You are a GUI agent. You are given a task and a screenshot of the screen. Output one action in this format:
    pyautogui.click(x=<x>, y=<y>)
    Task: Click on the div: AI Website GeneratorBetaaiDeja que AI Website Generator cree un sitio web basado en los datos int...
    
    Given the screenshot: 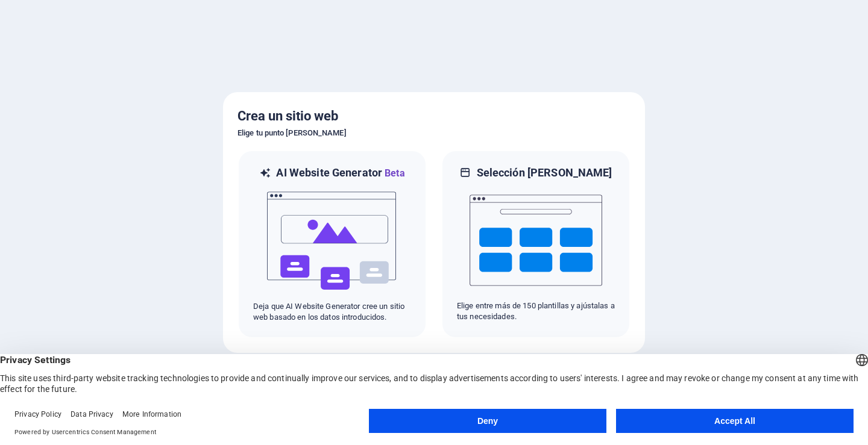 What is the action you would take?
    pyautogui.click(x=332, y=244)
    